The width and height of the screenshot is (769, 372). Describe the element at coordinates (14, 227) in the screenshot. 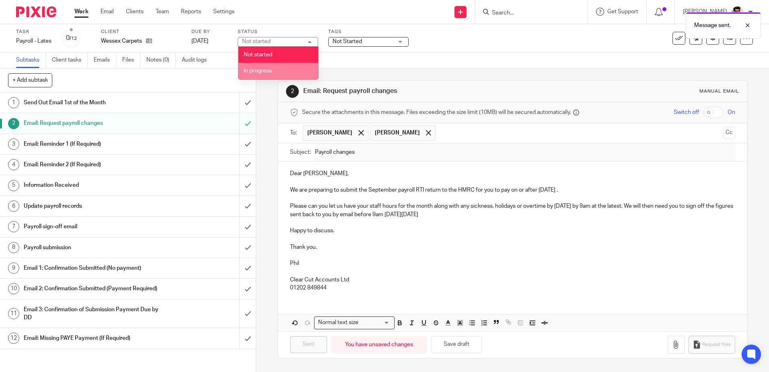

I see `div: 7` at that location.